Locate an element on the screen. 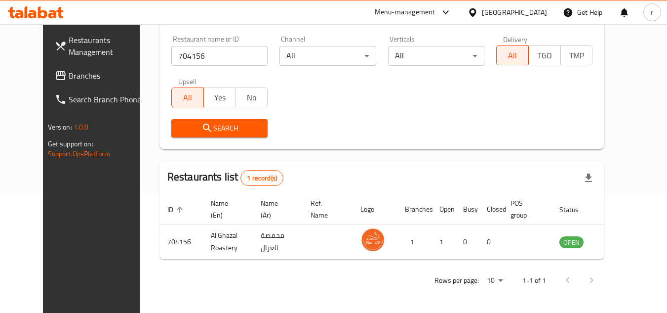  span: Name (Ar) is located at coordinates (276, 209).